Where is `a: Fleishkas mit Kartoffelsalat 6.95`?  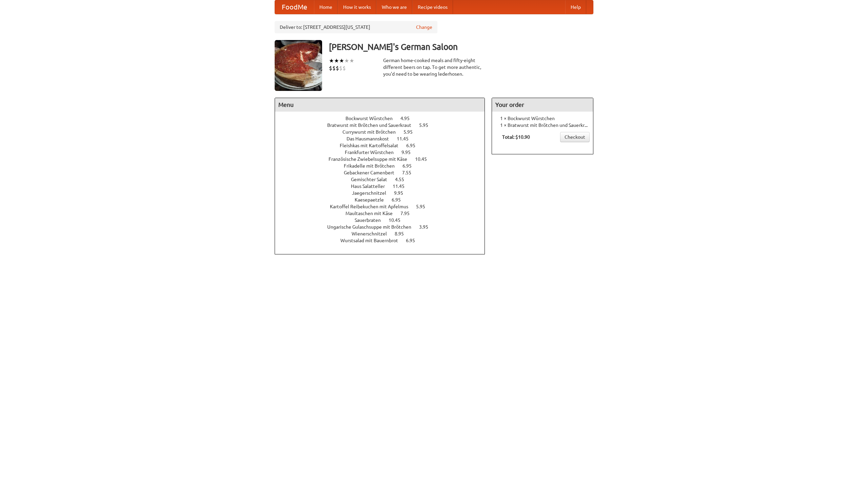 a: Fleishkas mit Kartoffelsalat 6.95 is located at coordinates (384, 145).